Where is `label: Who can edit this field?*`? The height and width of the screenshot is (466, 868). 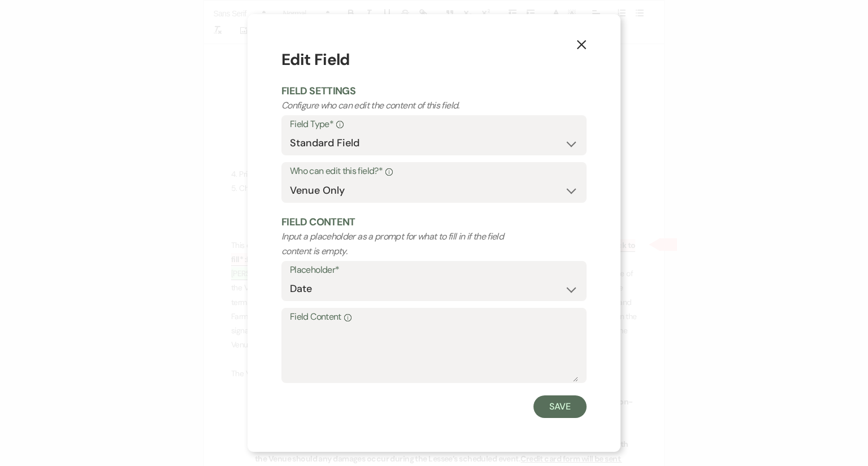 label: Who can edit this field?* is located at coordinates (434, 171).